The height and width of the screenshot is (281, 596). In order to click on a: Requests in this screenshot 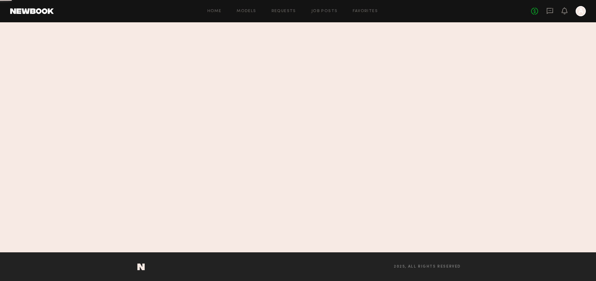, I will do `click(284, 11)`.